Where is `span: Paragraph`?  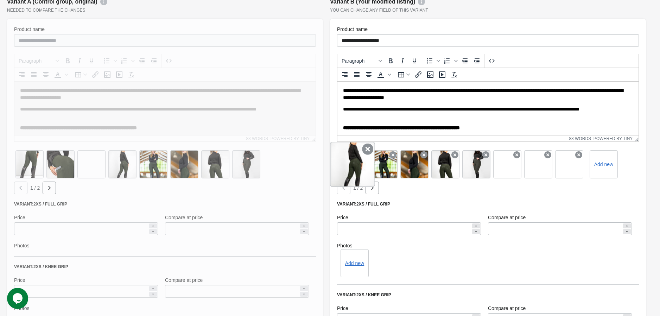
span: Paragraph is located at coordinates (359, 61).